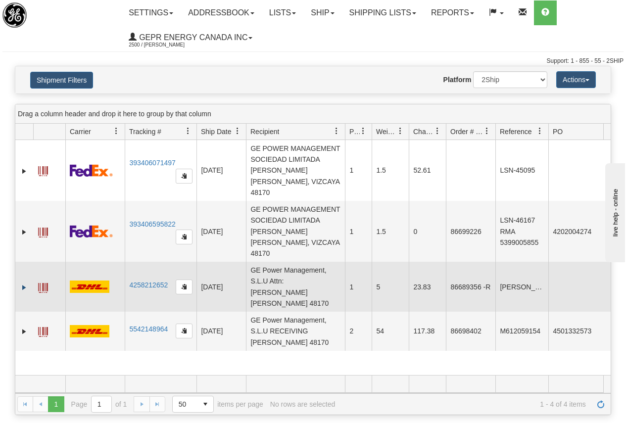 The width and height of the screenshot is (626, 423). I want to click on div: No rows are selected, so click(303, 404).